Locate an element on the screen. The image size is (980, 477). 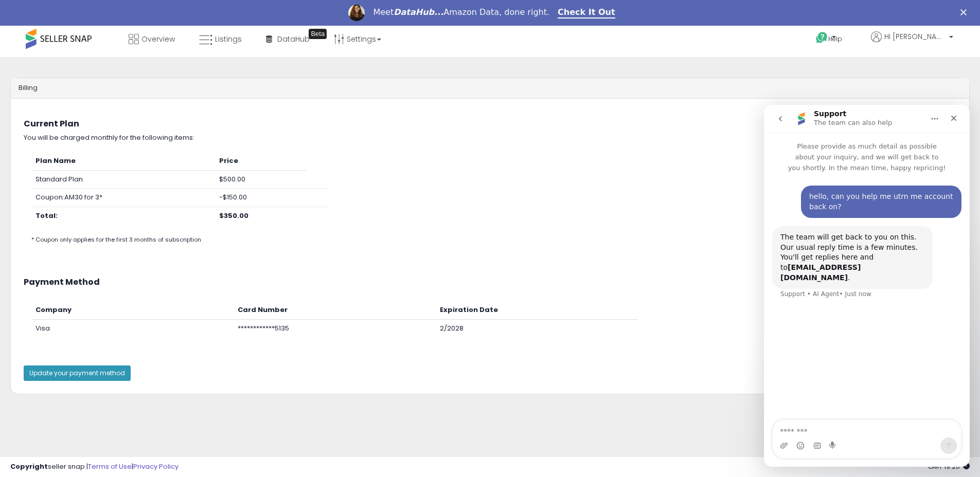
a: Overview is located at coordinates (152, 39).